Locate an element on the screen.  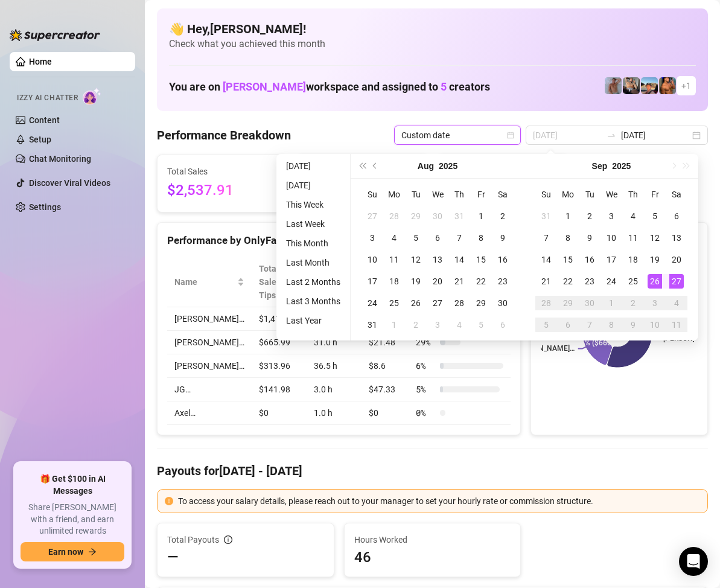
a: Content is located at coordinates (44, 120).